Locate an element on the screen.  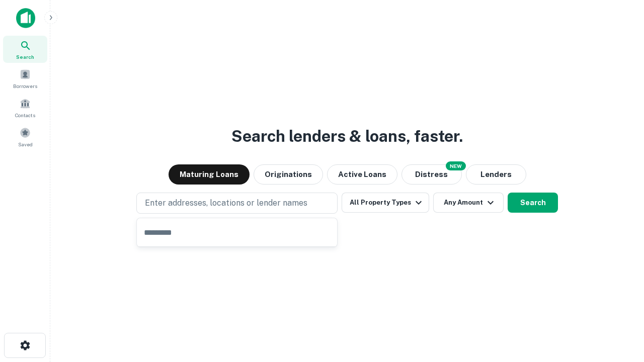
button: Any Amount is located at coordinates (468, 202).